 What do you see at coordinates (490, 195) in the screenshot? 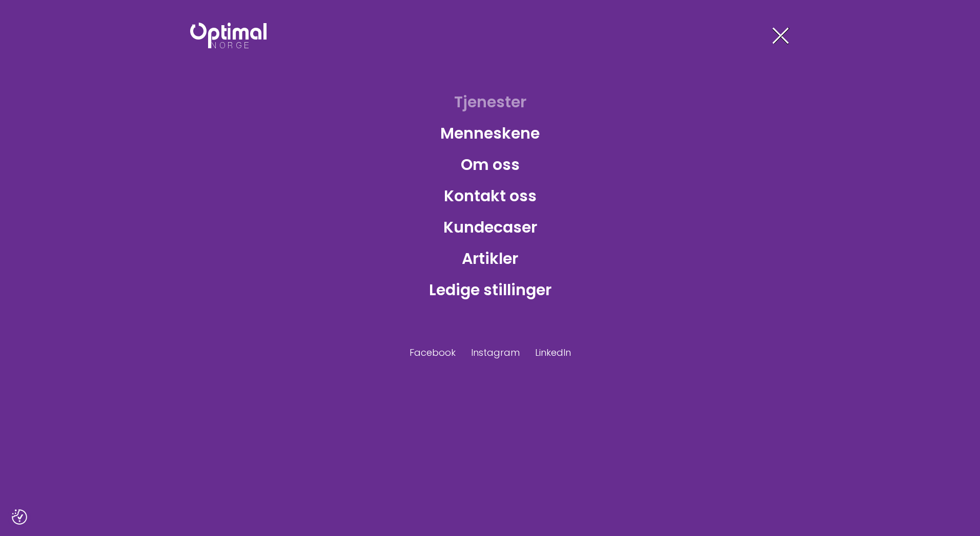
I see `a: Kontakt oss` at bounding box center [490, 195].